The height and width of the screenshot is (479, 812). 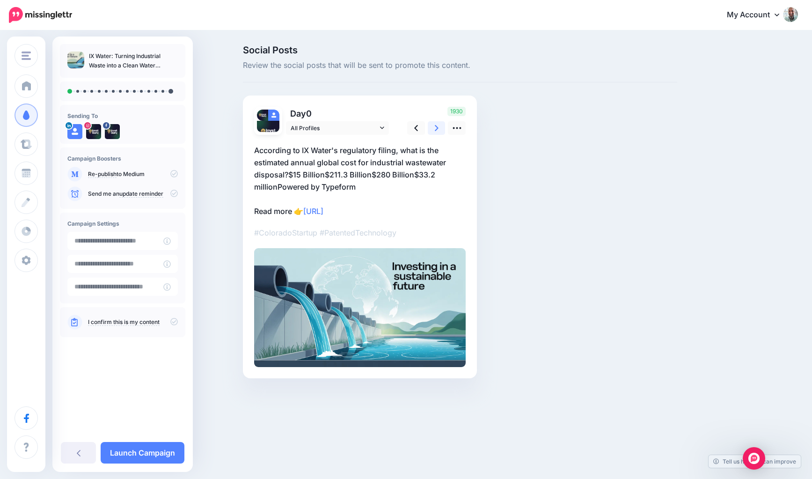 I want to click on p: According to IX Water's regulatory filing, what is the estimated annual global cost for industria..., so click(x=360, y=181).